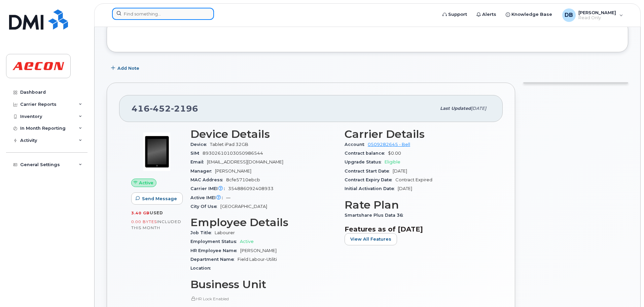  Describe the element at coordinates (569, 15) in the screenshot. I see `span: DB` at that location.